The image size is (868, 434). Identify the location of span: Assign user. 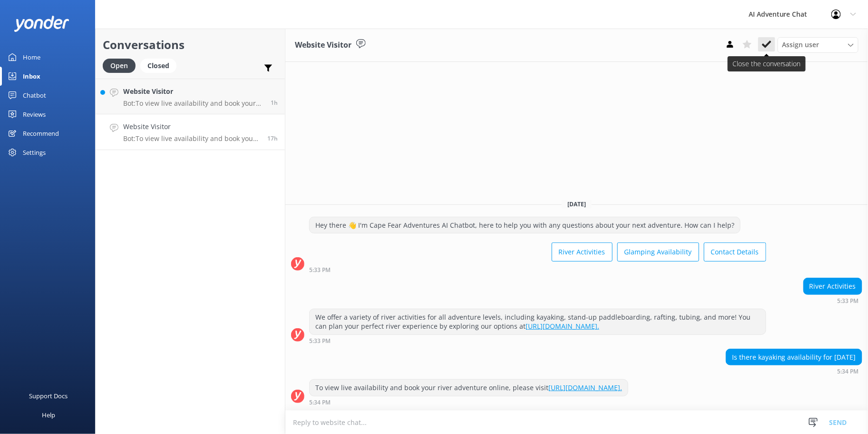
(801, 45).